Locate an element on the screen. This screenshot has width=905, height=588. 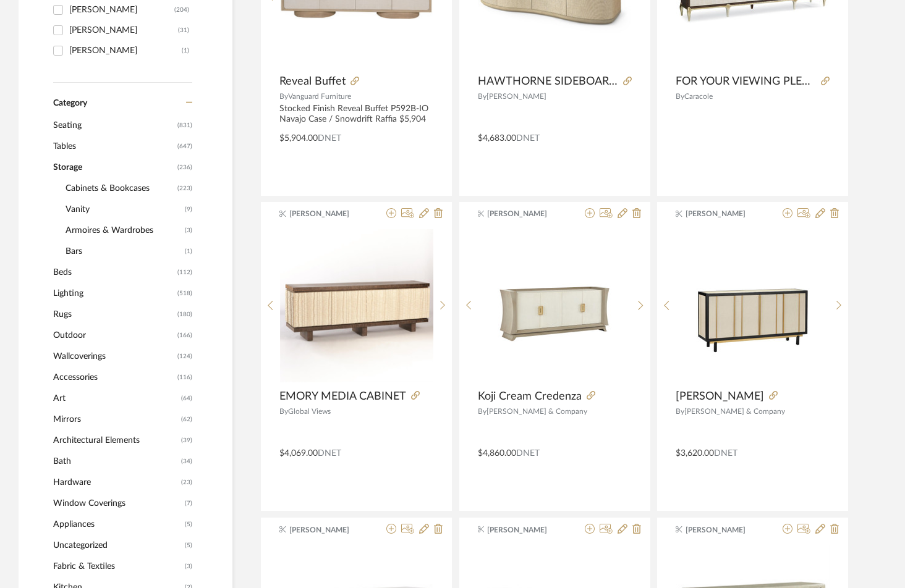
img: Deanna Raffia Credenza is located at coordinates (753, 306).